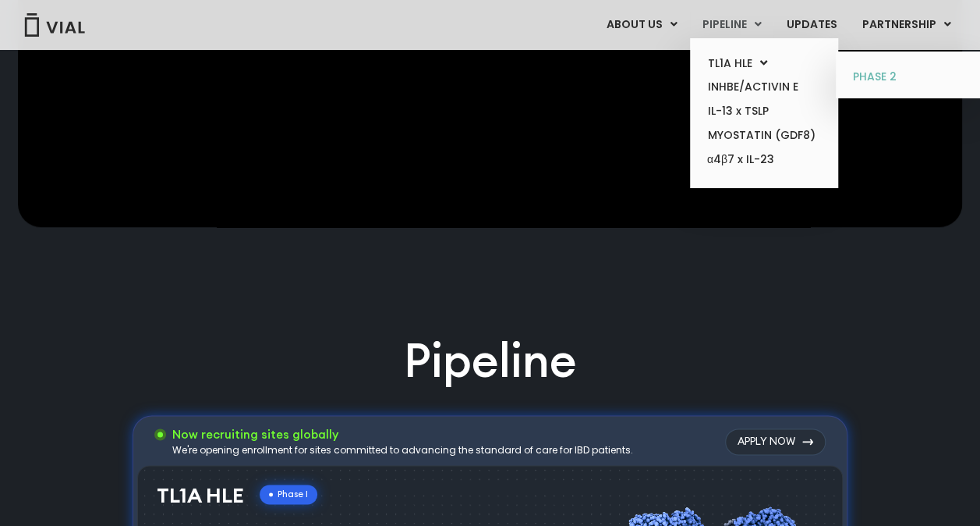  What do you see at coordinates (764, 135) in the screenshot?
I see `a: MYOSTATIN (GDF8)` at bounding box center [764, 135].